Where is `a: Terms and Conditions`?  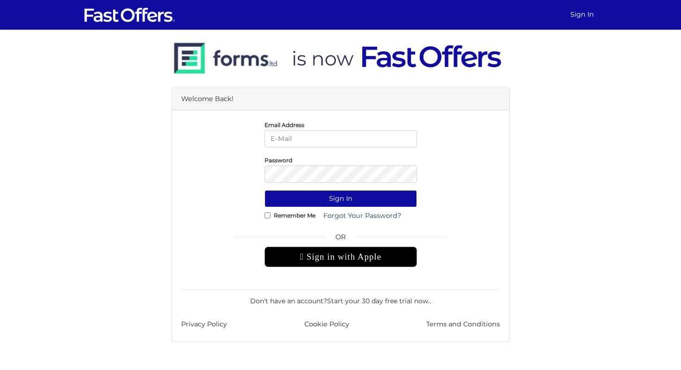 a: Terms and Conditions is located at coordinates (463, 324).